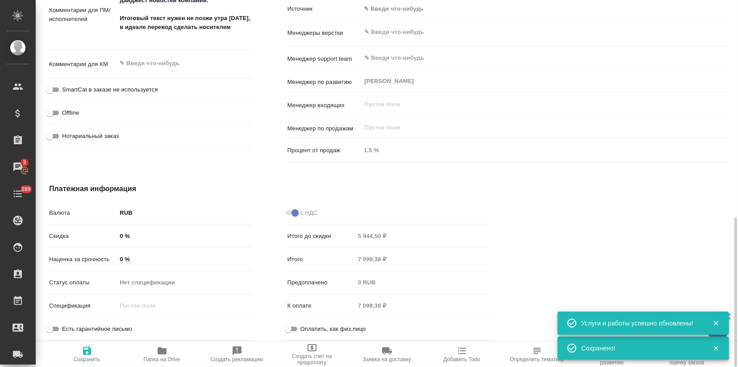 The width and height of the screenshot is (738, 367). I want to click on span: Есть гарантийное письмо, so click(97, 329).